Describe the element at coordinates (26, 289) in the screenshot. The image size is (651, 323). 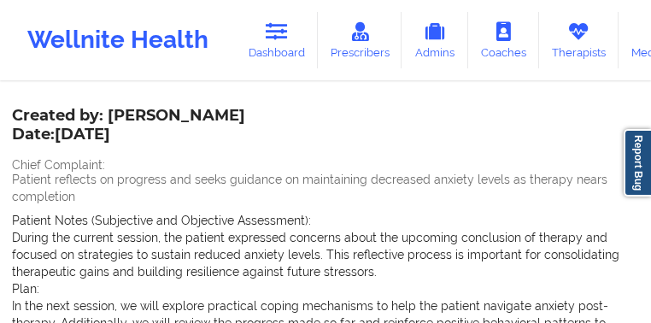
I see `span: Plan:` at that location.